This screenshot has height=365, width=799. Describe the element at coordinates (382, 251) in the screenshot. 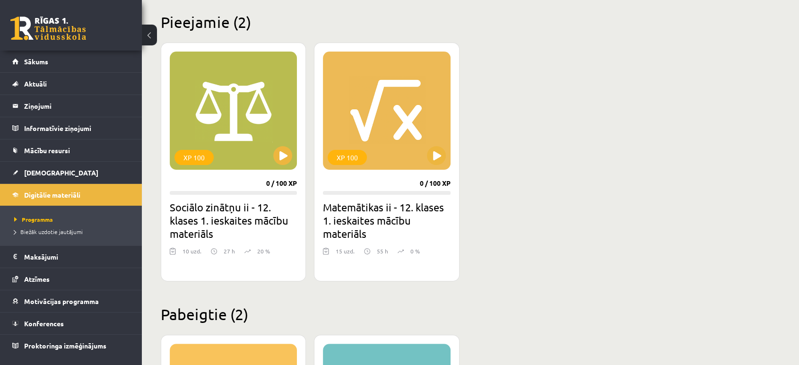

I see `p: 55 h` at that location.